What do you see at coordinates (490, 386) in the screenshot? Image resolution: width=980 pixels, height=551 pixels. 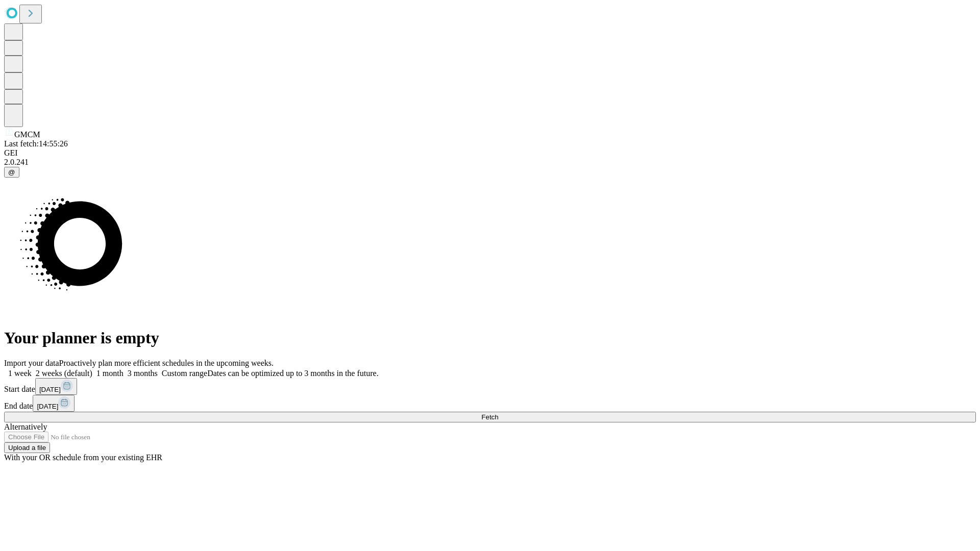 I see `div: Start date` at bounding box center [490, 386].